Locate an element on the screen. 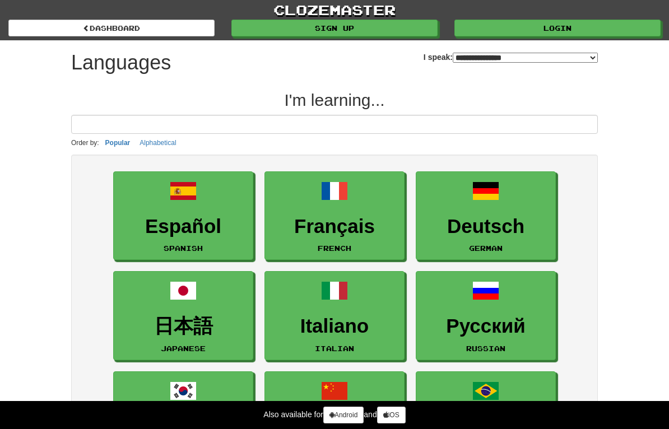 The image size is (669, 429). h3: Русский is located at coordinates (486, 326).